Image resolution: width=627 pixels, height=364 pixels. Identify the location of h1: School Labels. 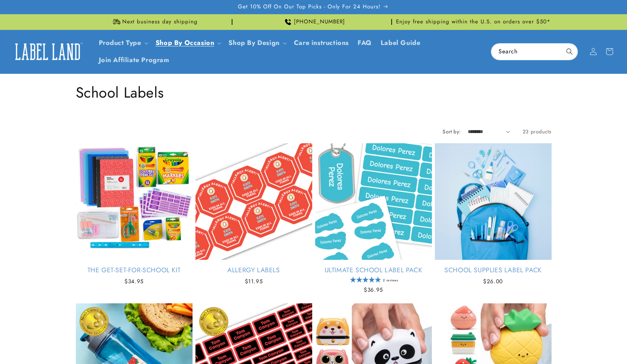
(314, 92).